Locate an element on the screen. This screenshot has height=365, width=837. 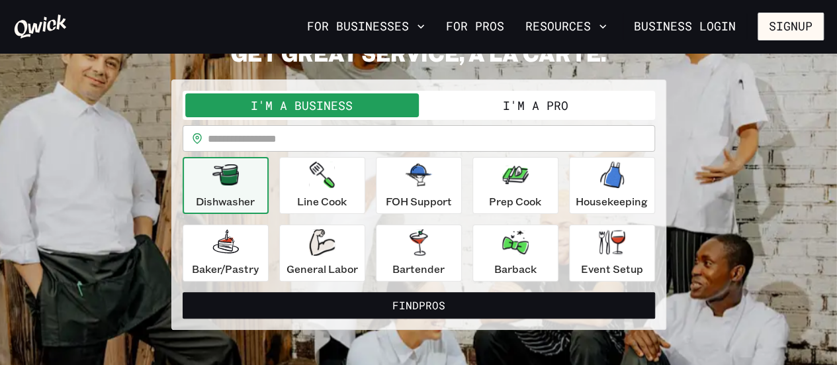
button: Event Setup is located at coordinates (612, 253).